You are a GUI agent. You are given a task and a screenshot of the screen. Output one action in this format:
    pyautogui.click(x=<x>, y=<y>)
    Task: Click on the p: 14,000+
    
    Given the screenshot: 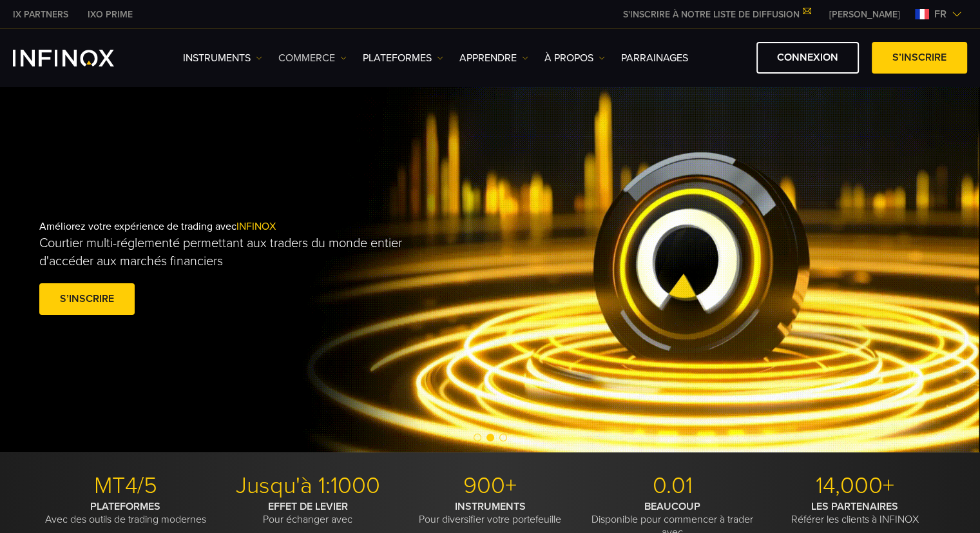 What is the action you would take?
    pyautogui.click(x=855, y=486)
    